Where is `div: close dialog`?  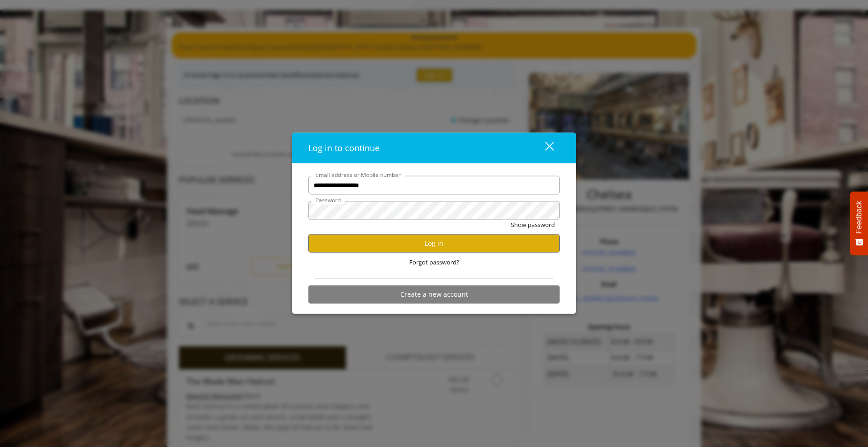
div: close dialog is located at coordinates (544, 148).